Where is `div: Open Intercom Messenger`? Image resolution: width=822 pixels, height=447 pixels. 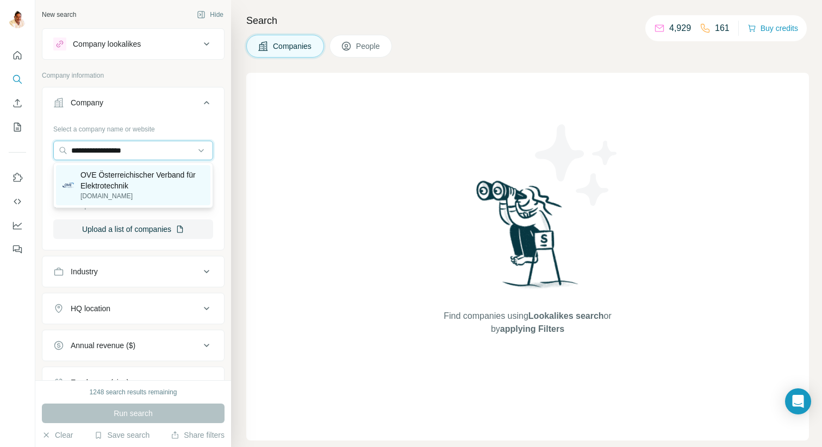
div: Open Intercom Messenger is located at coordinates (798, 402).